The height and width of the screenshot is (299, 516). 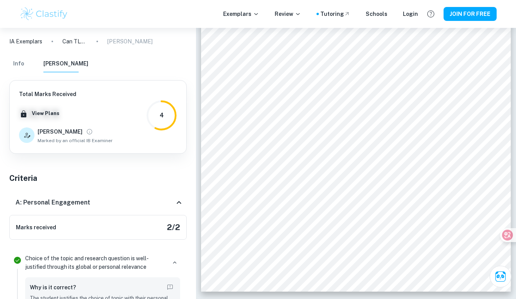 What do you see at coordinates (162, 115) in the screenshot?
I see `div: 4` at bounding box center [162, 115].